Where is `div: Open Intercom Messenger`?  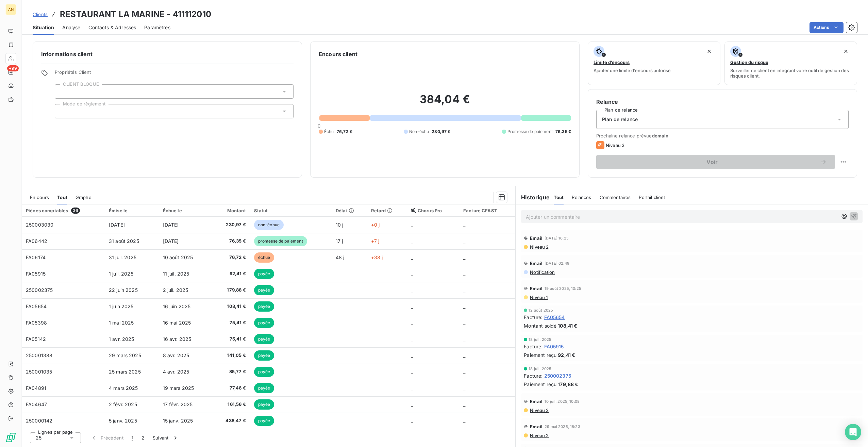 div: Open Intercom Messenger is located at coordinates (854, 432).